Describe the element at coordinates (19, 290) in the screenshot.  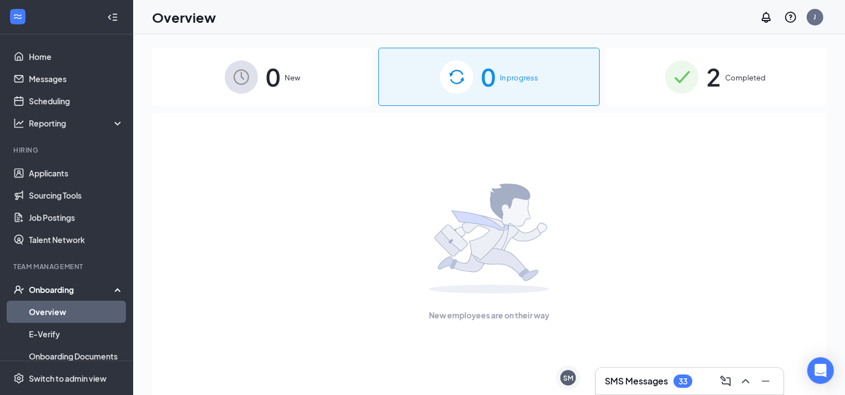
I see `svg: UserCheck` at that location.